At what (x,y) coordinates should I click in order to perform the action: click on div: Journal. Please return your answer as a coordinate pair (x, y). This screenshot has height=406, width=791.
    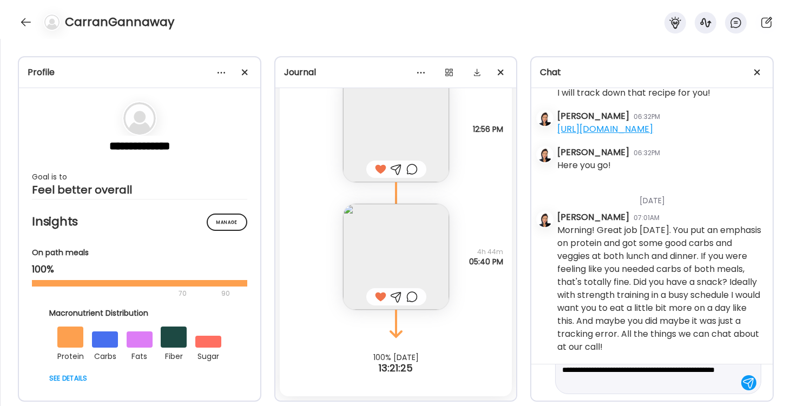
    Looking at the image, I should click on (396, 72).